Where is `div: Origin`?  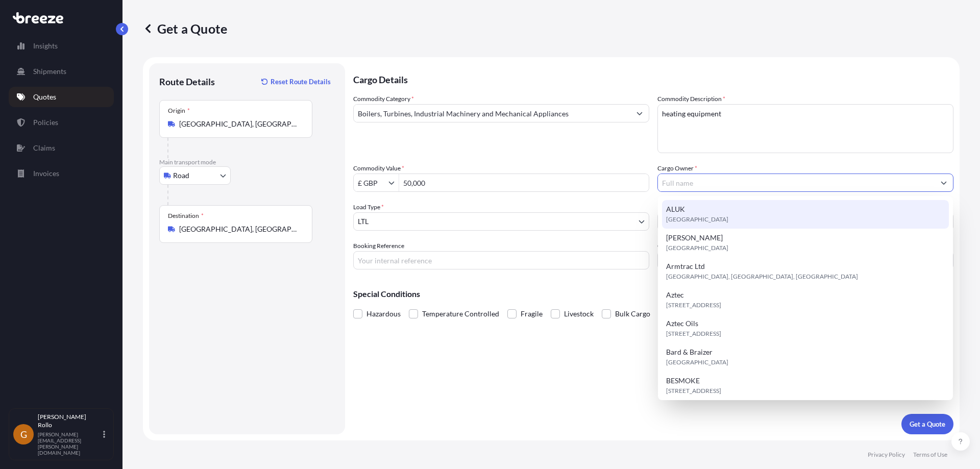
div: Origin is located at coordinates (179, 110).